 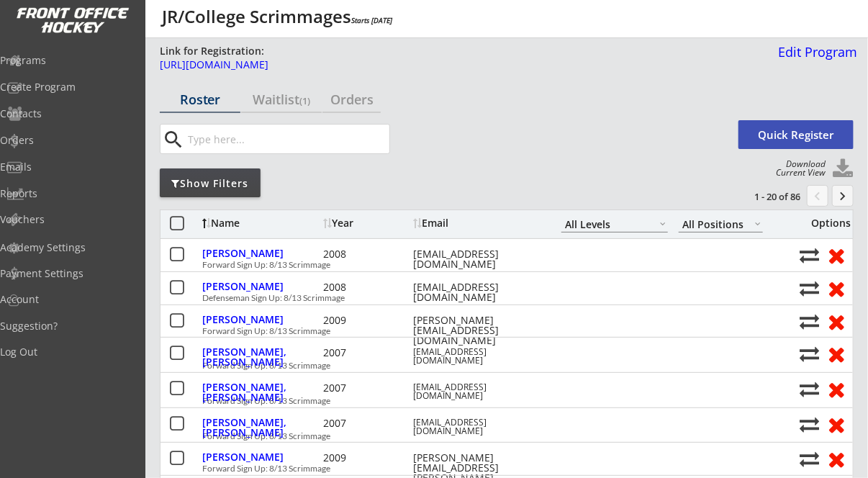 What do you see at coordinates (815, 52) in the screenshot?
I see `div: Edit Program` at bounding box center [815, 52].